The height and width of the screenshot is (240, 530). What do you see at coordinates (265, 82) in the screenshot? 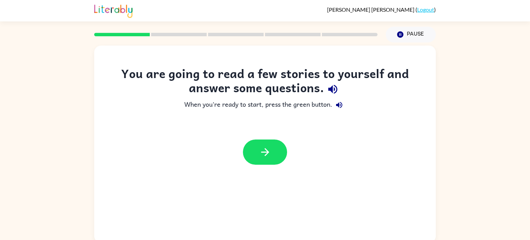
I see `div: You are going to read a few stories to yourself and answer some questions.` at bounding box center [265, 82].